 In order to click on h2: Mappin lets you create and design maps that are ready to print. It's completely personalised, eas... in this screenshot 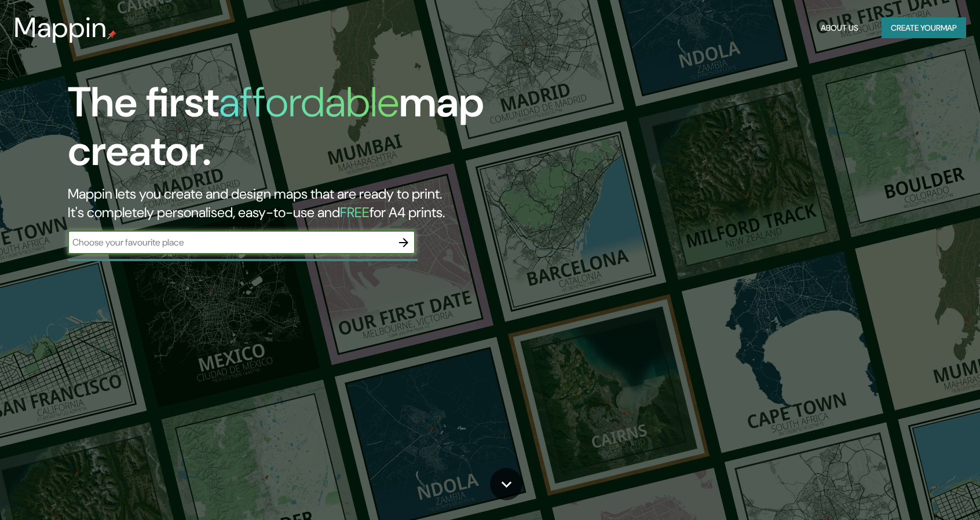, I will do `click(313, 203)`.